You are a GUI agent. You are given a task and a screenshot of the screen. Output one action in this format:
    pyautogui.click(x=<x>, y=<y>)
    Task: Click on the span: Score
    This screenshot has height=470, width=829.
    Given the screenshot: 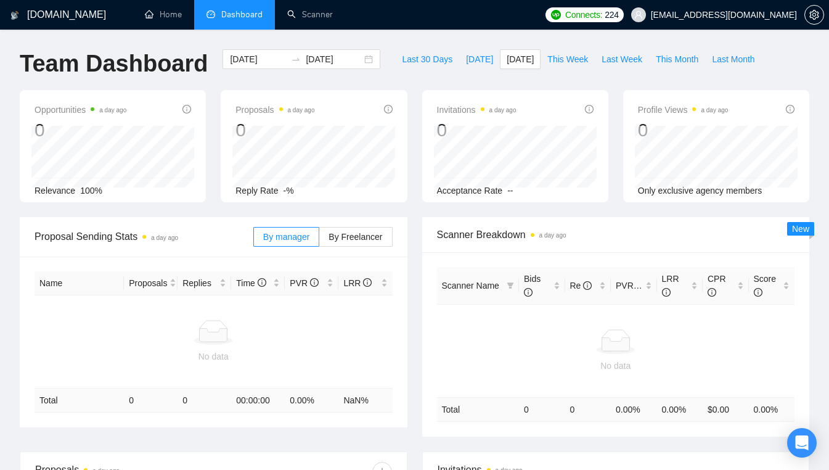 What is the action you would take?
    pyautogui.click(x=765, y=285)
    